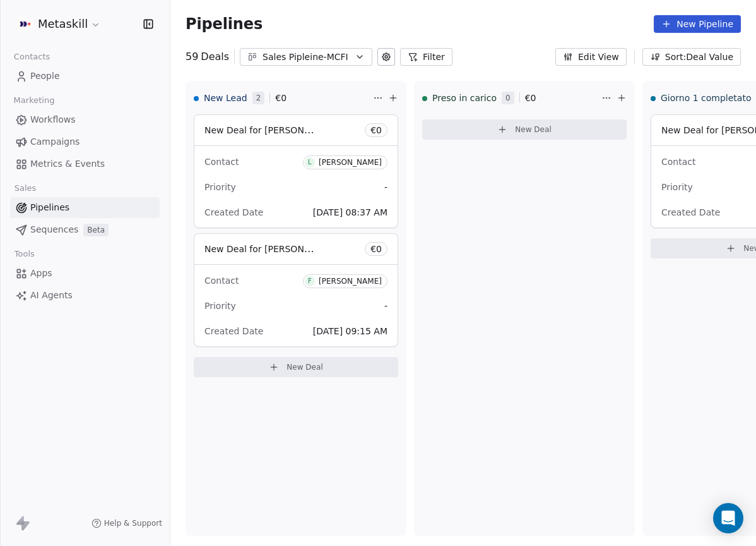  I want to click on a: Apps, so click(84, 273).